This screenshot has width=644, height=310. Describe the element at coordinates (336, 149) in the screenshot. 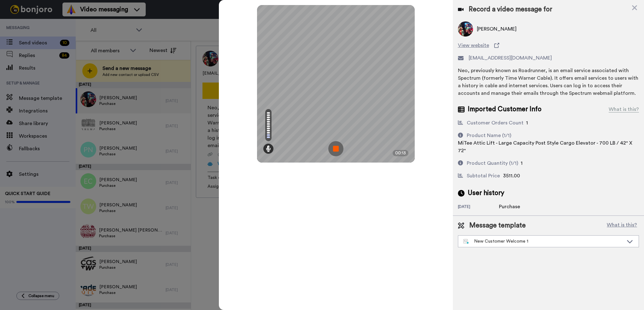

I see `img: ic_record_stop.svg` at that location.